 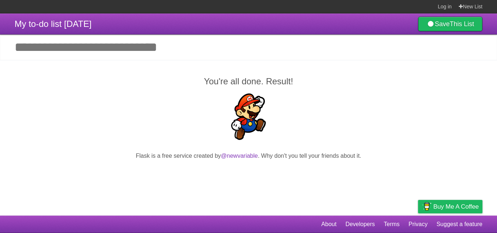 What do you see at coordinates (426, 207) in the screenshot?
I see `img: Buy me a coffee` at bounding box center [426, 207].